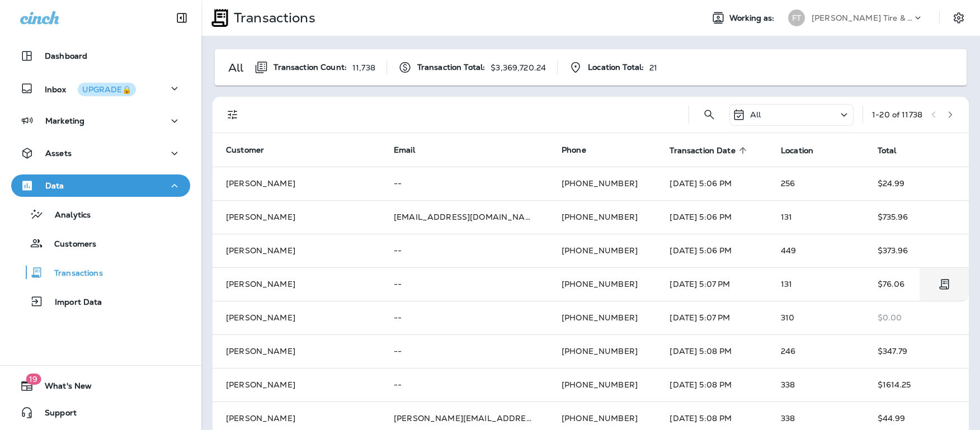 The height and width of the screenshot is (430, 980). Describe the element at coordinates (916, 385) in the screenshot. I see `td: $1614.25` at that location.